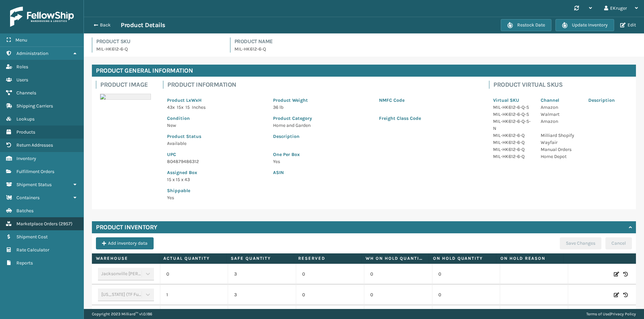  I want to click on span: Menu, so click(21, 40).